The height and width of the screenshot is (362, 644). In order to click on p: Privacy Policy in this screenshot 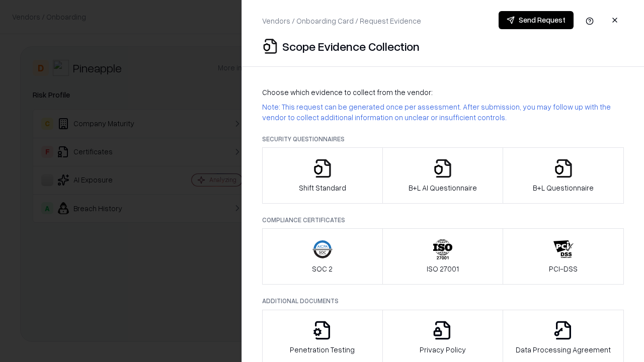, I will do `click(442, 349)`.